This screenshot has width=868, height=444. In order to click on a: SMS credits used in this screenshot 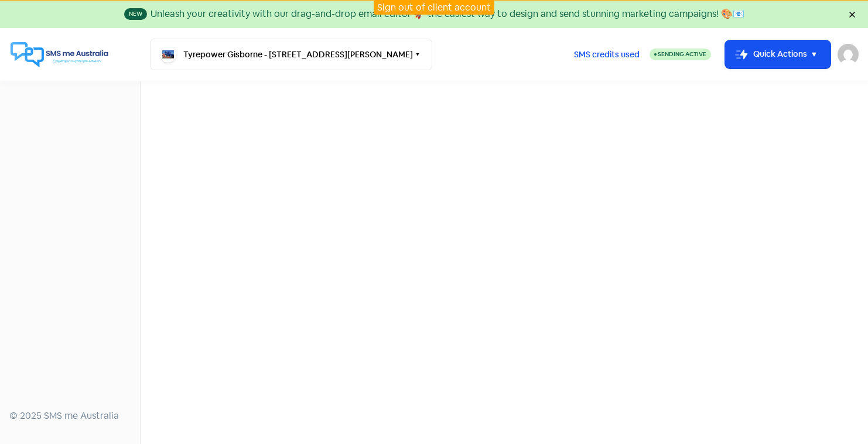, I will do `click(607, 54)`.